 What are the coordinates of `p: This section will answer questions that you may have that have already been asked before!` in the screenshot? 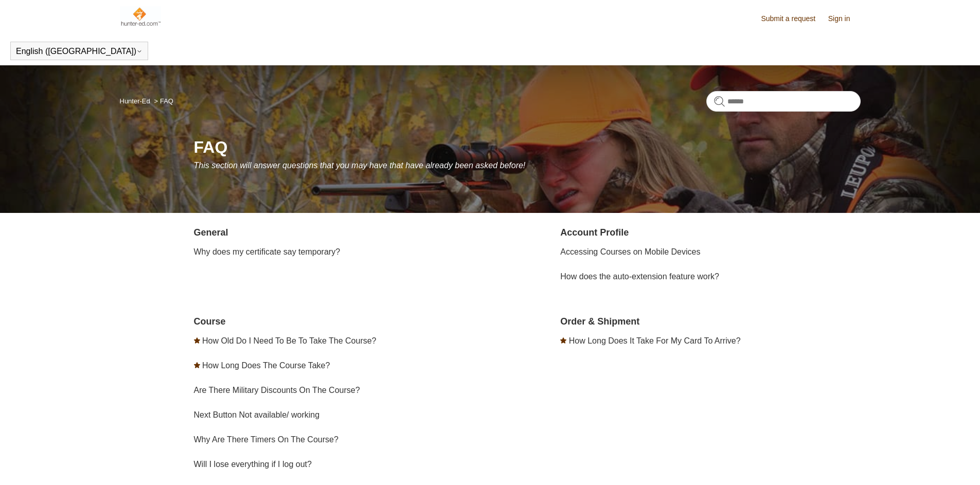 It's located at (528, 165).